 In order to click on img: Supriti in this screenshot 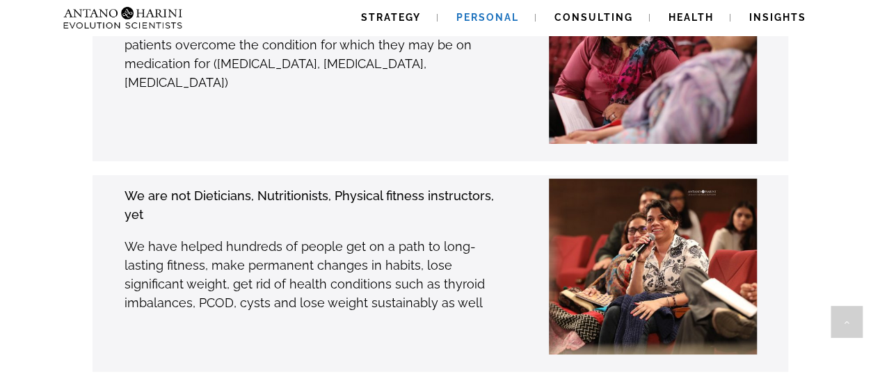, I will do `click(649, 267)`.